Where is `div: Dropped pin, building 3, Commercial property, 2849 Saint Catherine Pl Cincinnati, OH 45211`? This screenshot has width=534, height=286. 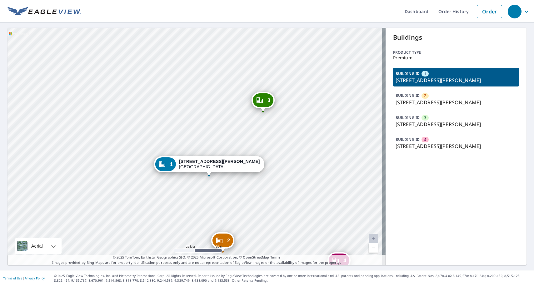 div: Dropped pin, building 3, Commercial property, 2849 Saint Catherine Pl Cincinnati, OH 45211 is located at coordinates (263, 102).